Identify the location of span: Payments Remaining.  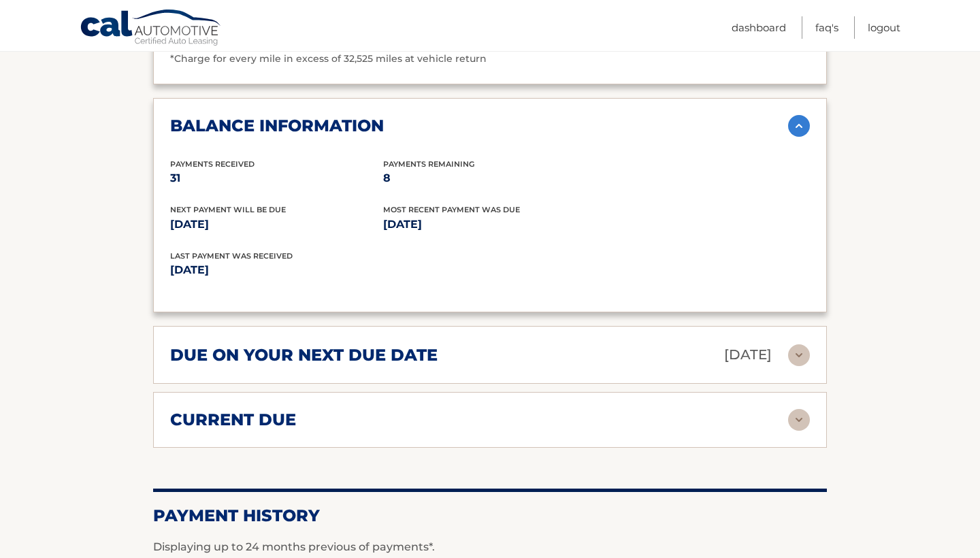
(428, 164).